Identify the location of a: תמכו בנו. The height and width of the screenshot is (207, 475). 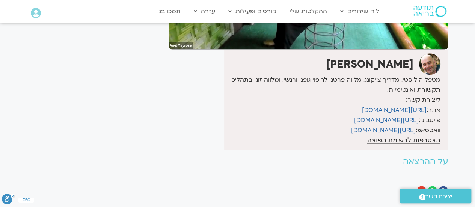
(169, 11).